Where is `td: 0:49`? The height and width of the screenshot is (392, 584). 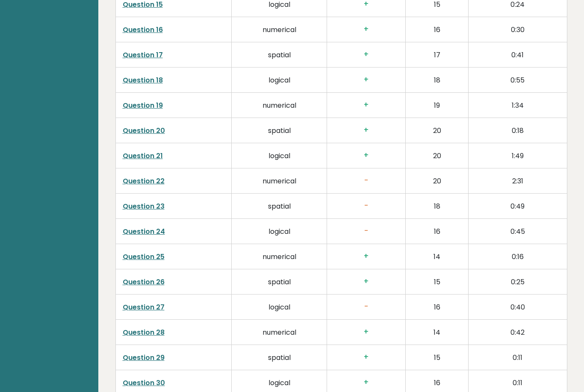
td: 0:49 is located at coordinates (518, 206).